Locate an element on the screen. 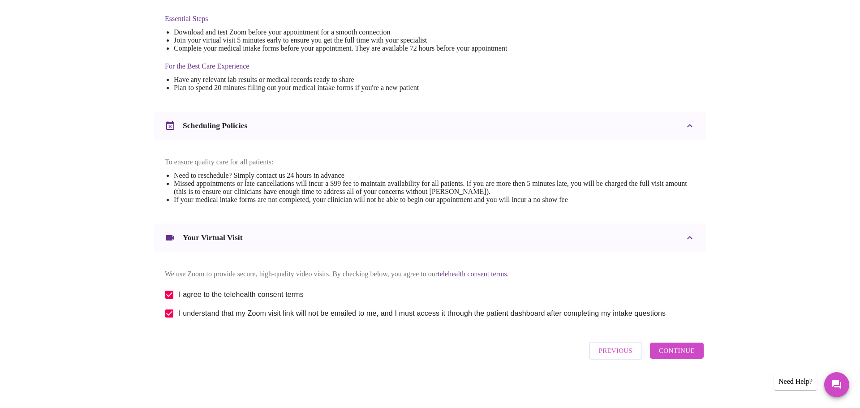  span: I understand that my Zoom visit link will not be emailed to me, and I must access it through the ... is located at coordinates (422, 314).